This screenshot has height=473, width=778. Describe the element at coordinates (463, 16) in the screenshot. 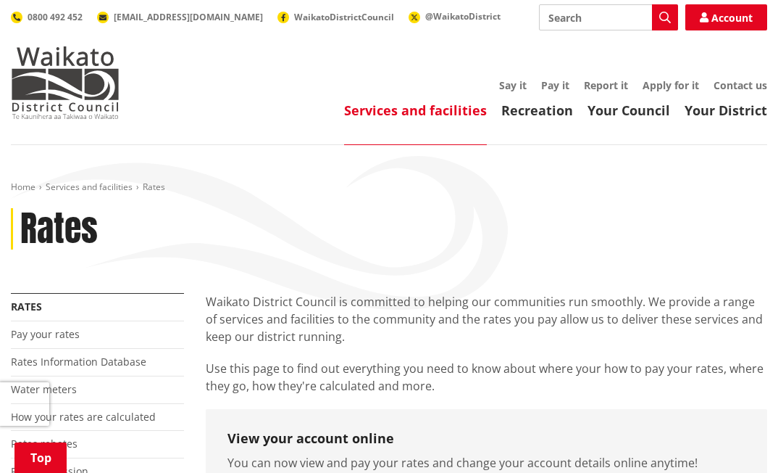

I see `span: @WaikatoDistrict` at that location.